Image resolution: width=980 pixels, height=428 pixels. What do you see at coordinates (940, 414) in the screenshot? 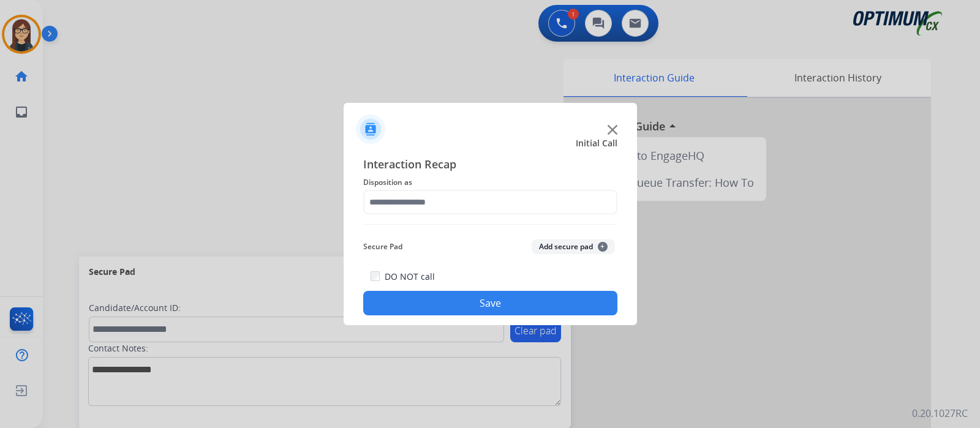
I see `p: 0.20.1027RC` at bounding box center [940, 414].